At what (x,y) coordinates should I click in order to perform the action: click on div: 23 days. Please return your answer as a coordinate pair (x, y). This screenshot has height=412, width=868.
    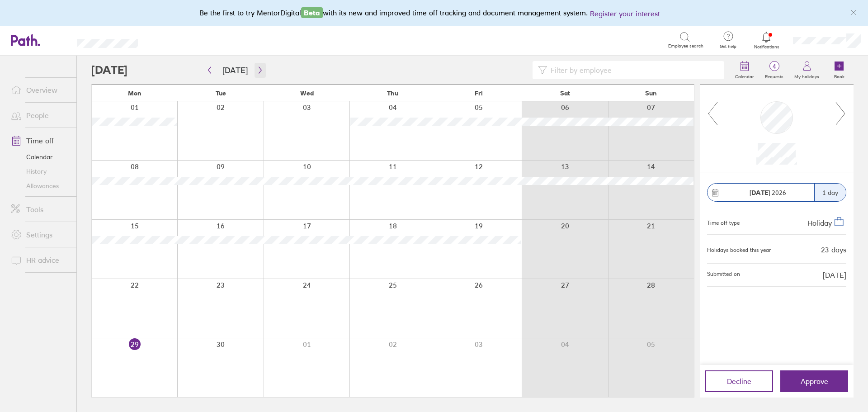
    Looking at the image, I should click on (834, 249).